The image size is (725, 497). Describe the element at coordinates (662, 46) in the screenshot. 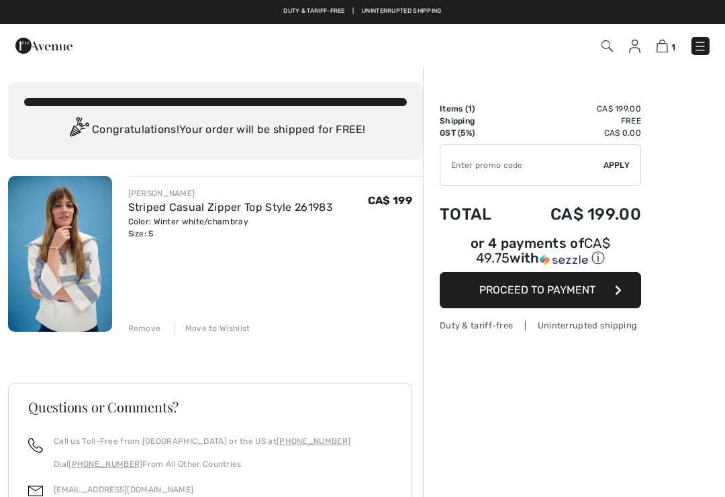

I see `img: Shopping Bag` at that location.